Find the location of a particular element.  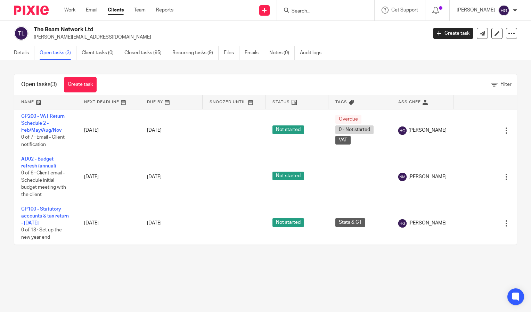

a: Emails is located at coordinates (254, 53).